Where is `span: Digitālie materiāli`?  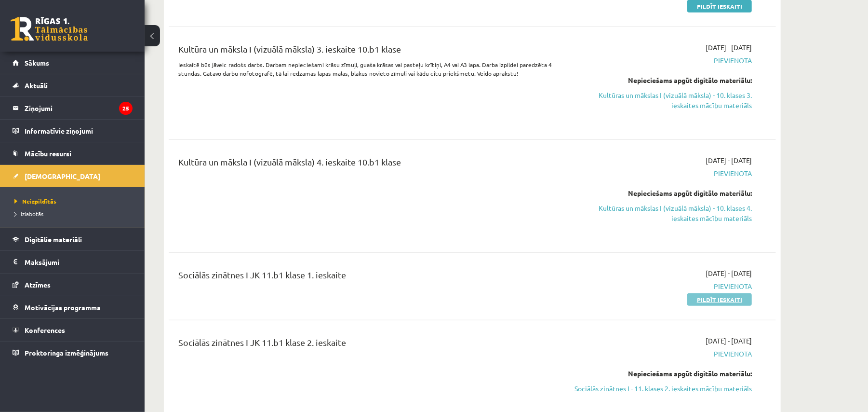 span: Digitālie materiāli is located at coordinates (53, 239).